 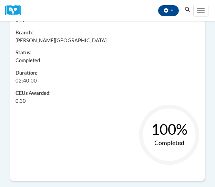 What do you see at coordinates (28, 60) in the screenshot?
I see `span: Completed` at bounding box center [28, 60].